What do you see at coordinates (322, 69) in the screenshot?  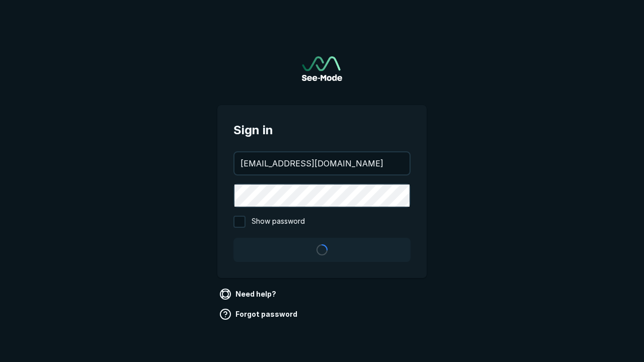 I see `a: Go to sign in` at bounding box center [322, 69].